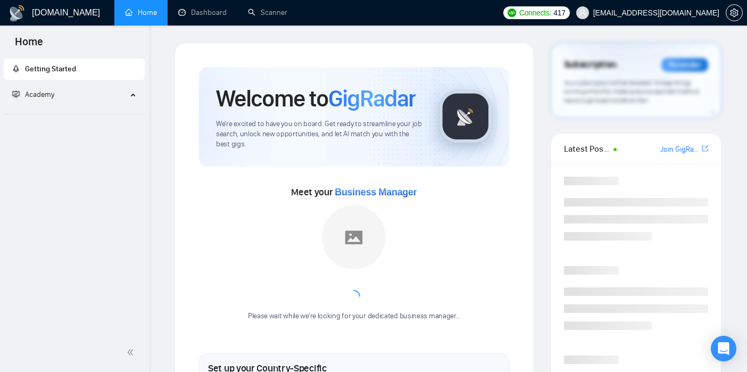 The width and height of the screenshot is (747, 372). What do you see at coordinates (202, 12) in the screenshot?
I see `a: dashboardDashboard` at bounding box center [202, 12].